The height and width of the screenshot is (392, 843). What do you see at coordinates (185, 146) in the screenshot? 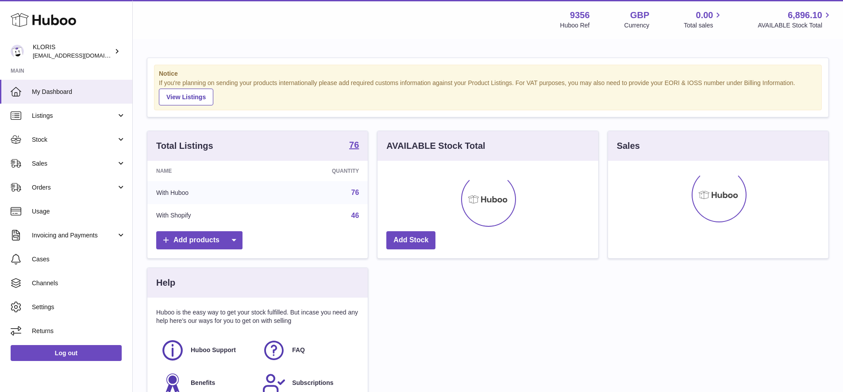
I see `h3: Total Listings` at bounding box center [185, 146].